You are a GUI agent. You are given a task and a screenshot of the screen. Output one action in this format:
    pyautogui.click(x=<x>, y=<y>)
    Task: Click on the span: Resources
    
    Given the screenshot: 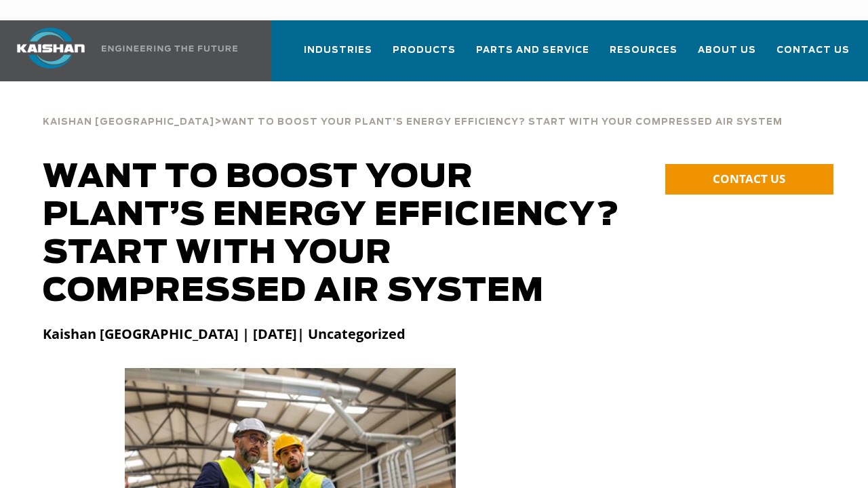 What is the action you would take?
    pyautogui.click(x=644, y=50)
    